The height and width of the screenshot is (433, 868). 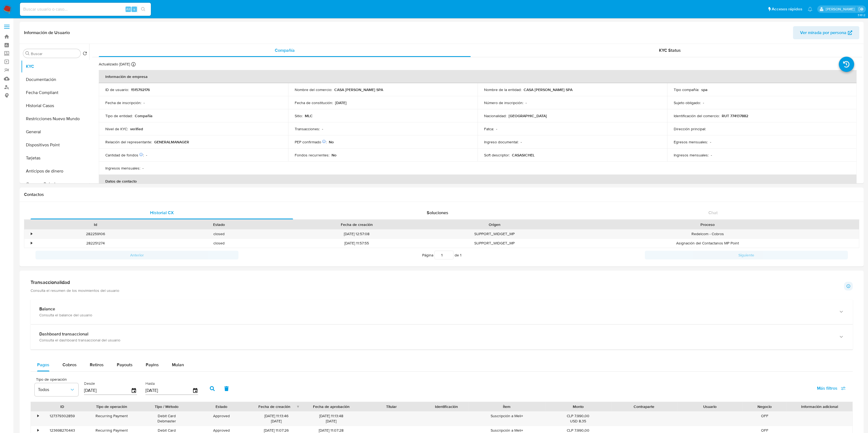 I want to click on p: Nivel de KYC :, so click(x=116, y=129).